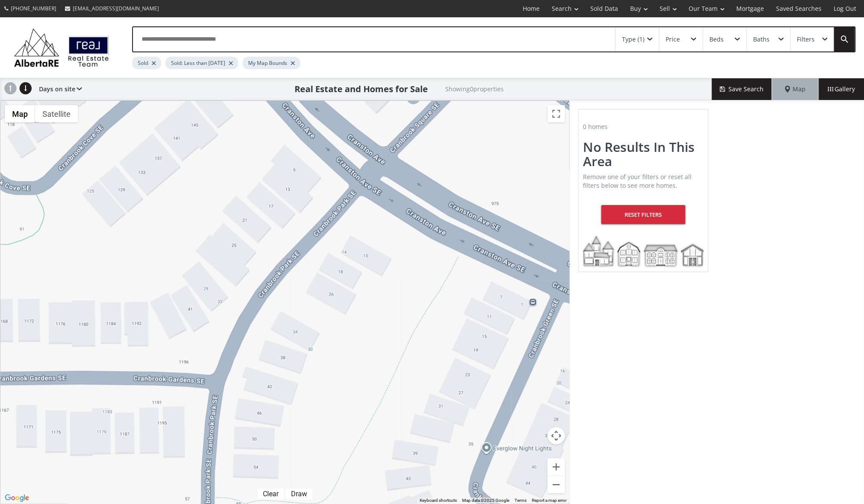  Describe the element at coordinates (841, 89) in the screenshot. I see `div: Gallery` at that location.